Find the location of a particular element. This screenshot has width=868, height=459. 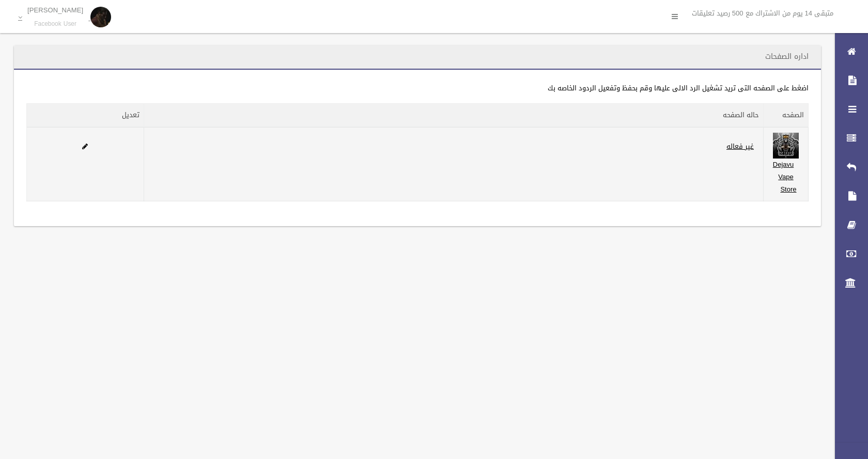

header: اداره الصفحات is located at coordinates (787, 56).